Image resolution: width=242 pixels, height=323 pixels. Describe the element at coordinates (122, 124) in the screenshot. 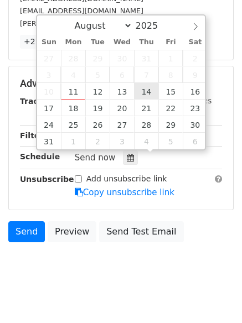

I see `span: August 27, 2025` at that location.